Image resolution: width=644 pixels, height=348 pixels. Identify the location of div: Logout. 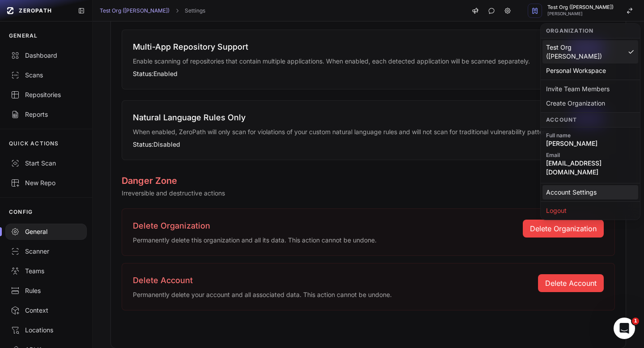
(590, 211).